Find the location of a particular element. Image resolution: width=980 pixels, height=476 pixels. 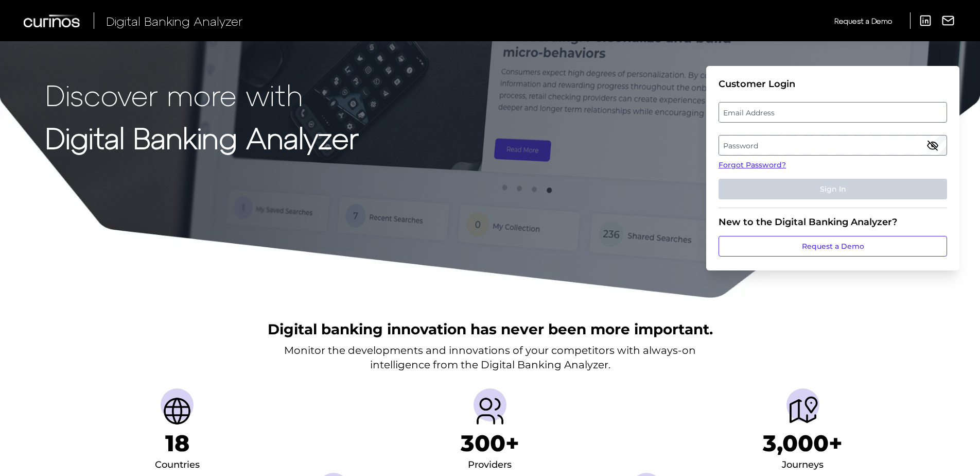

label: Email Address is located at coordinates (833, 112).